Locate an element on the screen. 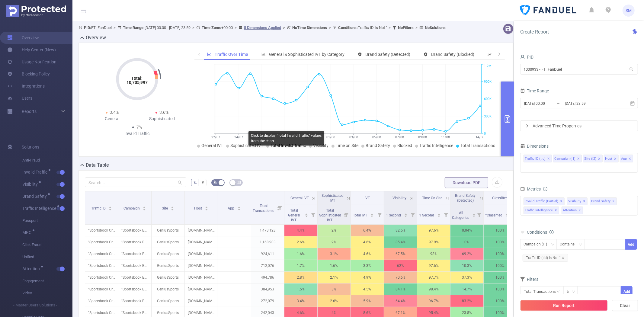 This screenshot has height=317, width=644. i: icon: right is located at coordinates (527, 126).